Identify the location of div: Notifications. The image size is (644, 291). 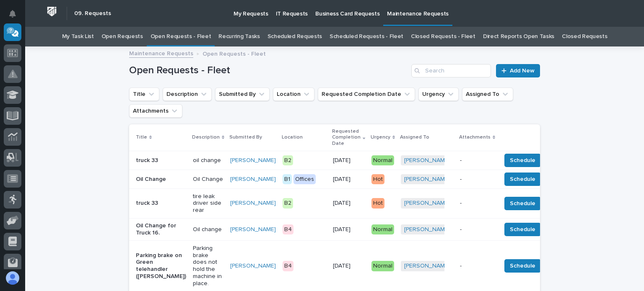
(16, 17).